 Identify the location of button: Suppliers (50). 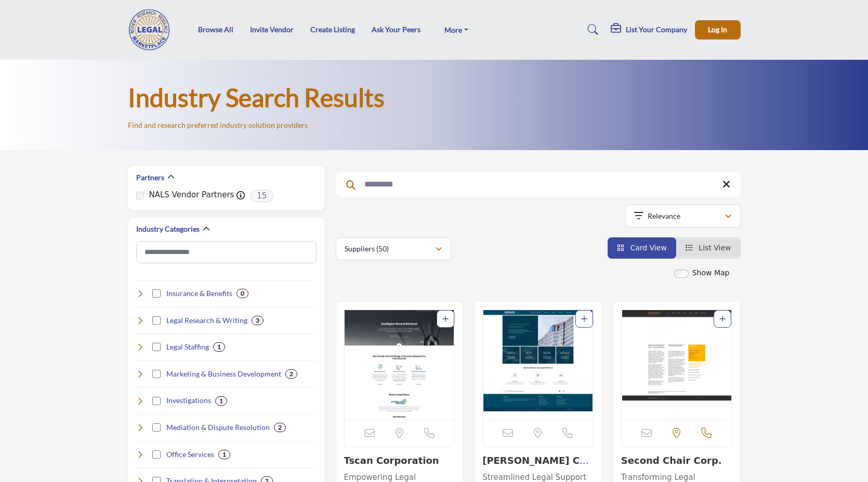
(393, 249).